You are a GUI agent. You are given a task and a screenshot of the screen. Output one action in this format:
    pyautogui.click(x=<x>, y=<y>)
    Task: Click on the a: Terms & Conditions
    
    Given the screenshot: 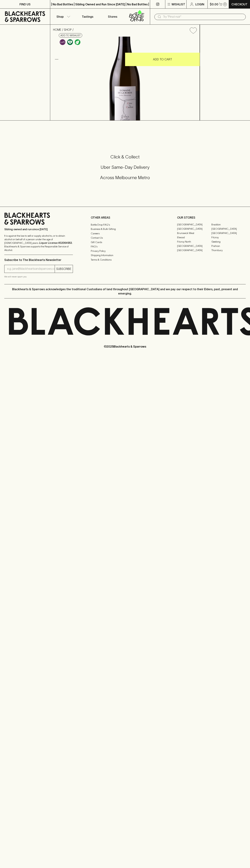 What is the action you would take?
    pyautogui.click(x=125, y=260)
    